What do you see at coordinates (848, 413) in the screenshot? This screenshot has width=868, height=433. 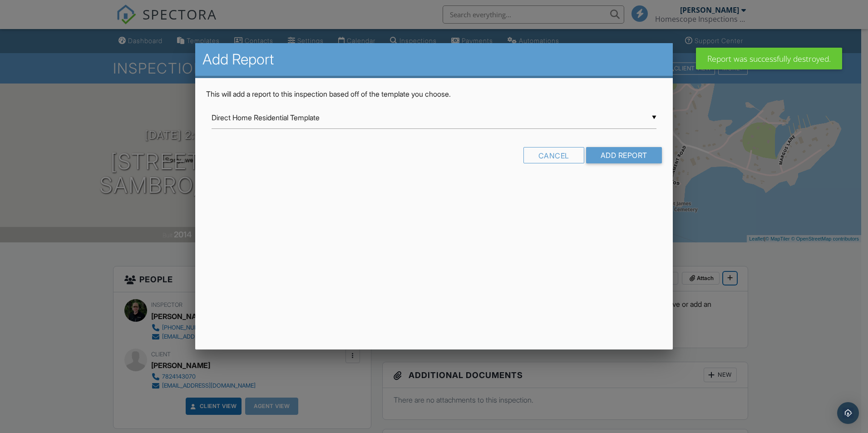 I see `div: Open Intercom Messenger` at bounding box center [848, 413].